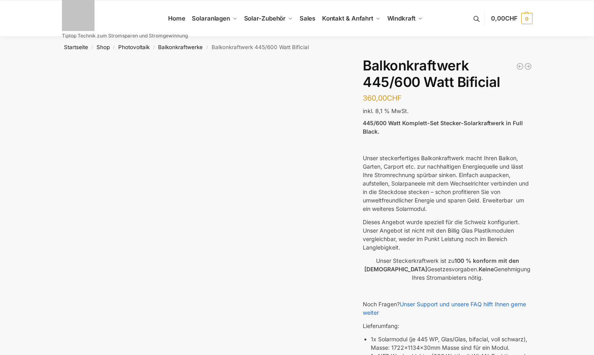 The height and width of the screenshot is (355, 594). I want to click on strong: 445/600 Watt Komplett-Set Stecker-Solarkraftwerk in Full Black., so click(443, 127).